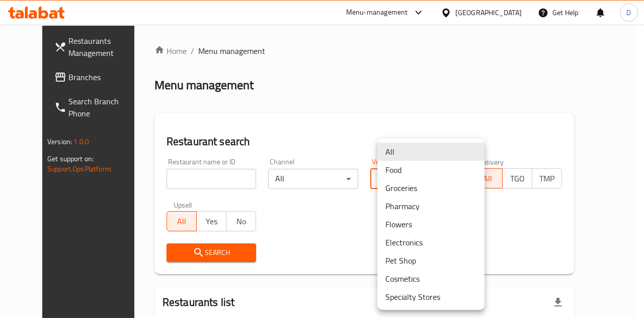  I want to click on li: Groceries, so click(431, 188).